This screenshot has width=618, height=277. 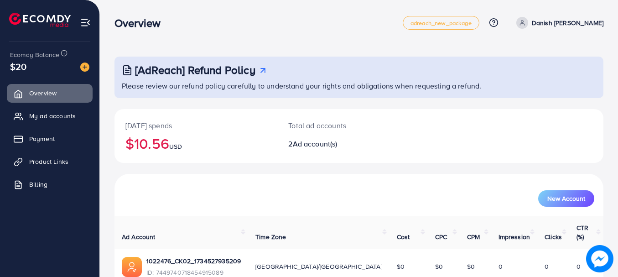 I want to click on img: logo, so click(x=40, y=20).